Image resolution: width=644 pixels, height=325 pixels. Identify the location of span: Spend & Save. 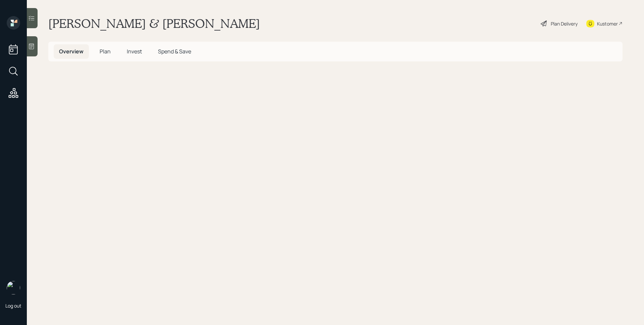
(174, 51).